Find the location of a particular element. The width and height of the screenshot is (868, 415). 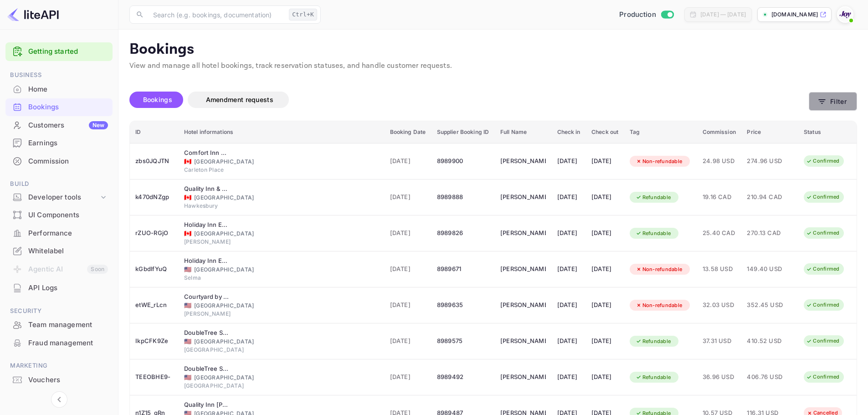

span: 406.76 USD is located at coordinates (769, 377).